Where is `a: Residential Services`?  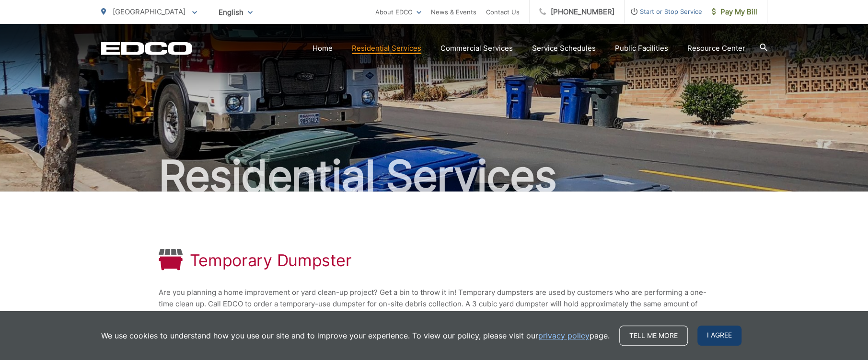
a: Residential Services is located at coordinates (386, 48).